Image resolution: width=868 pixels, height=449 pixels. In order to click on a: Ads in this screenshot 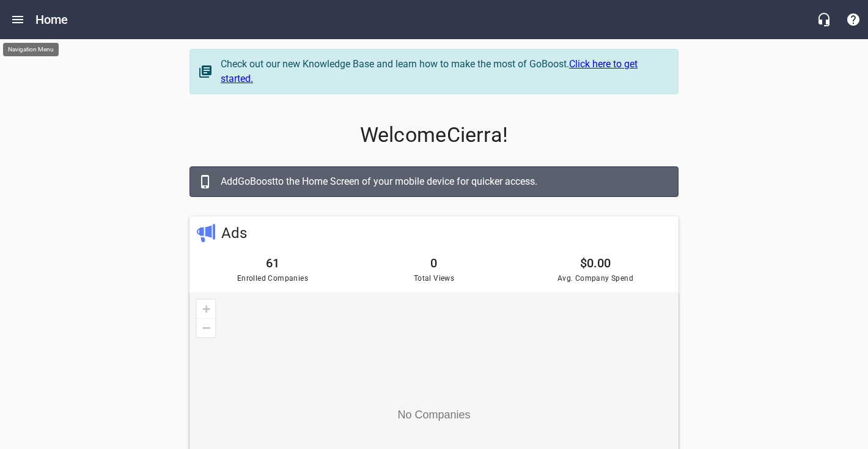, I will do `click(234, 233)`.